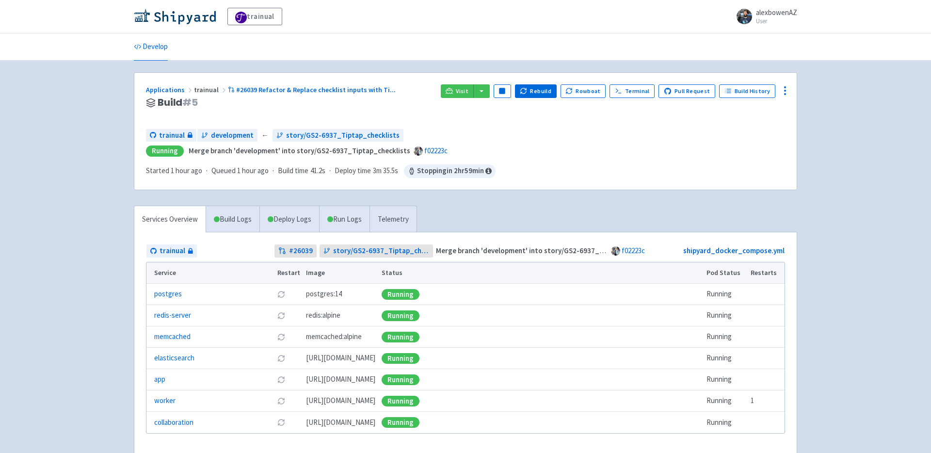 This screenshot has width=931, height=453. I want to click on th: Image, so click(341, 273).